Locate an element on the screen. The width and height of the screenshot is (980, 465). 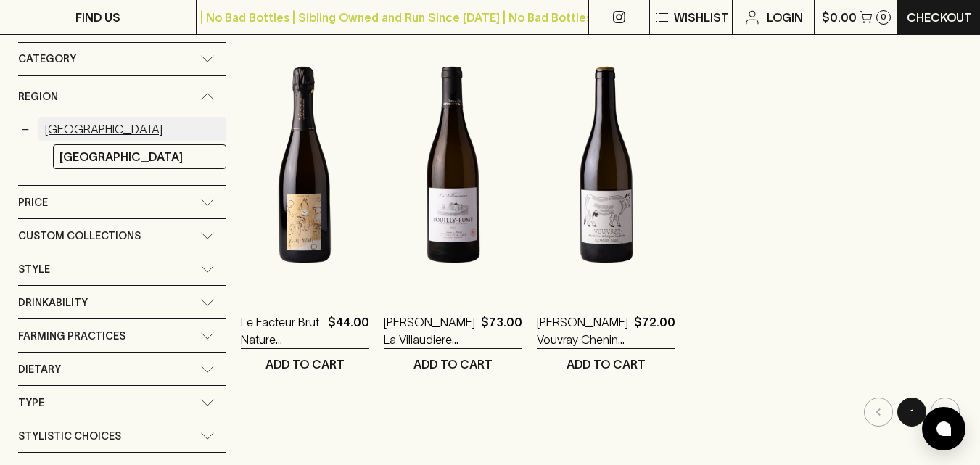
span: Dietary is located at coordinates (39, 369).